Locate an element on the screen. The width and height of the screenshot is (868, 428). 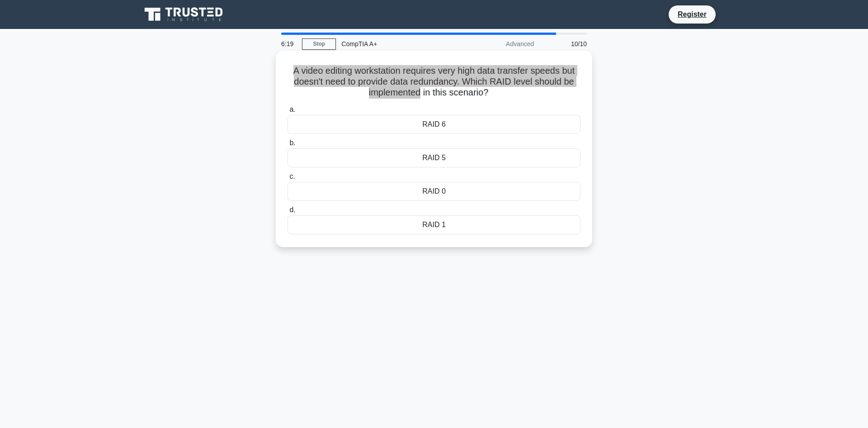
span: c. is located at coordinates (292, 176).